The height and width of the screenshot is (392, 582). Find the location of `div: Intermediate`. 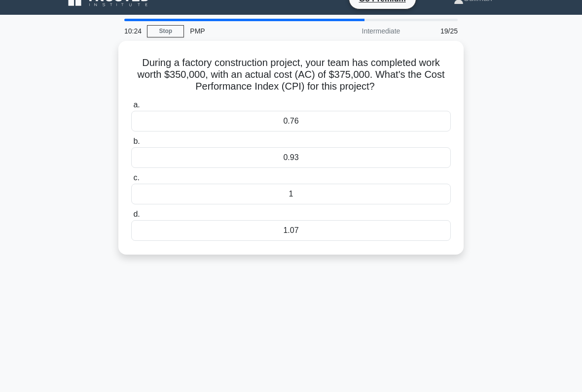

div: Intermediate is located at coordinates (362, 31).